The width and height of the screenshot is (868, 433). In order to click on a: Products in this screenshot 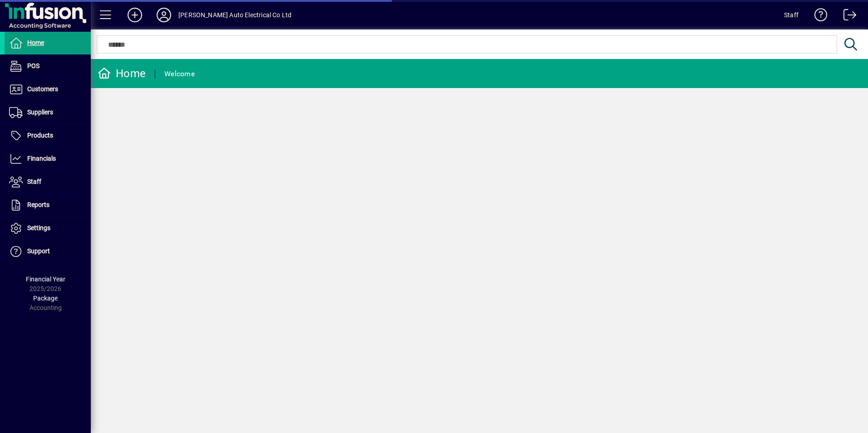, I will do `click(48, 135)`.